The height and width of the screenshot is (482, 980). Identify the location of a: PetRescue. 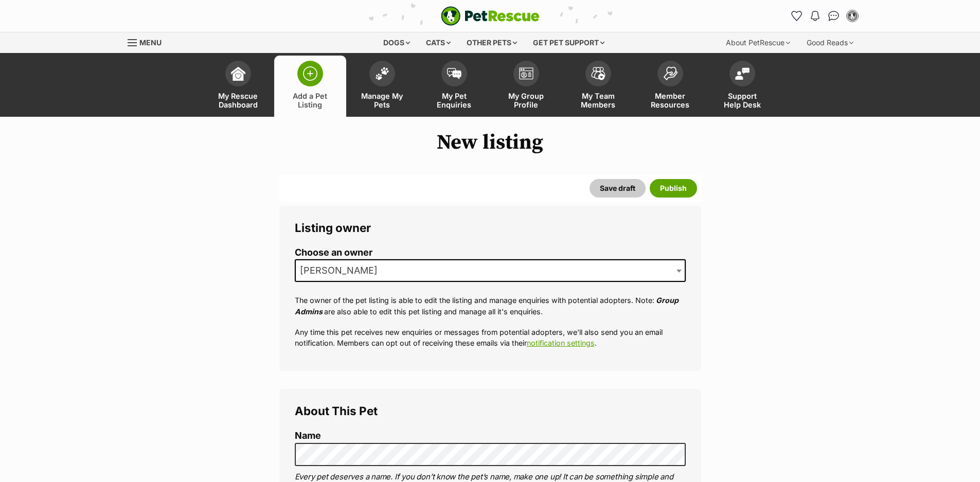
(490, 16).